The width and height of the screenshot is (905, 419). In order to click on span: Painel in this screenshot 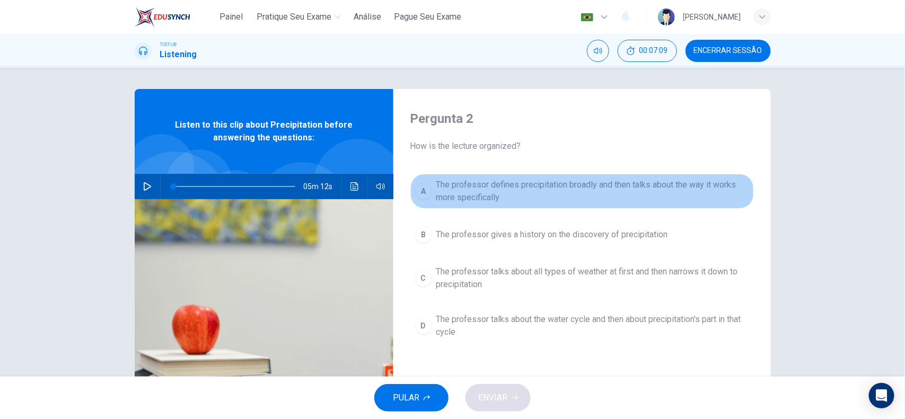, I will do `click(231, 17)`.